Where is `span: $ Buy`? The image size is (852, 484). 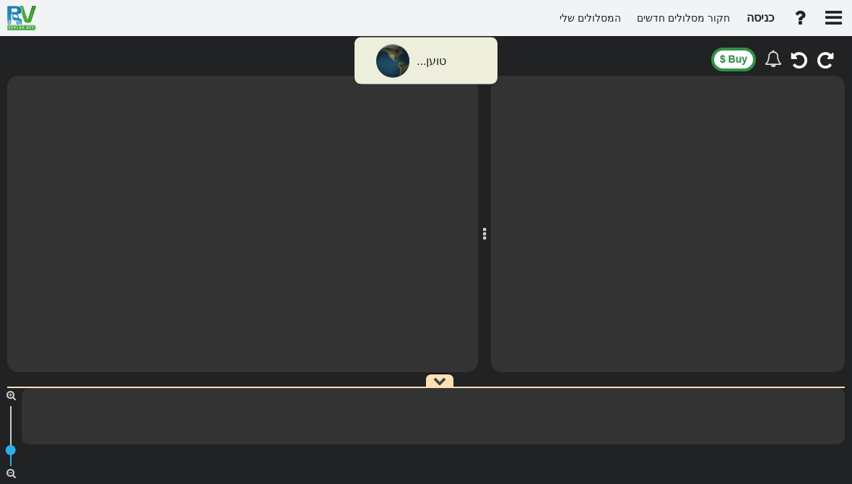 span: $ Buy is located at coordinates (733, 59).